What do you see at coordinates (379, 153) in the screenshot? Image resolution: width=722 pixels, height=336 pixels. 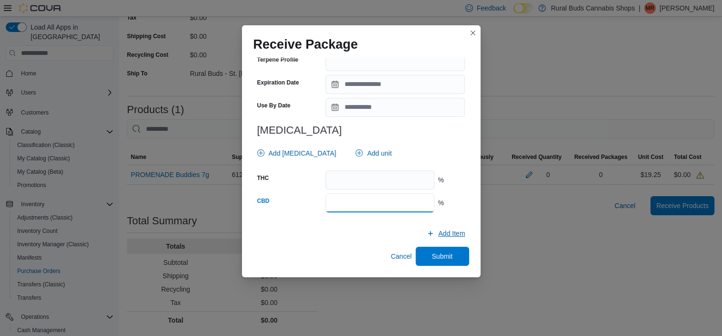 I see `span: Add unit` at bounding box center [379, 153].